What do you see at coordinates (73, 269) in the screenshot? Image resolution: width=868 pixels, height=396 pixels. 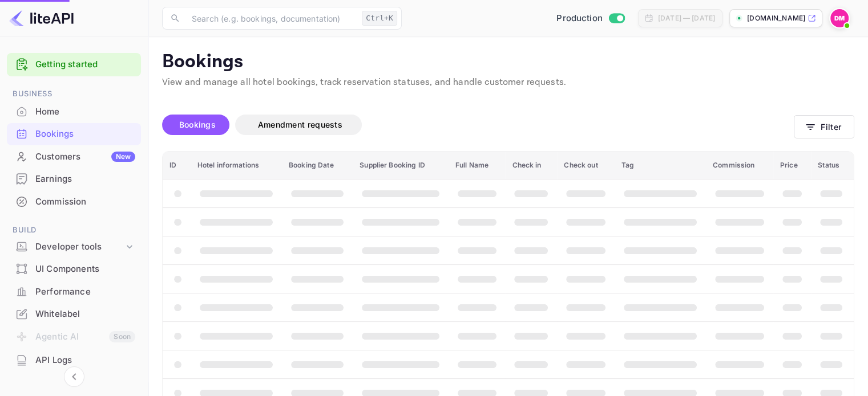 I see `a: UI Components` at bounding box center [73, 269].